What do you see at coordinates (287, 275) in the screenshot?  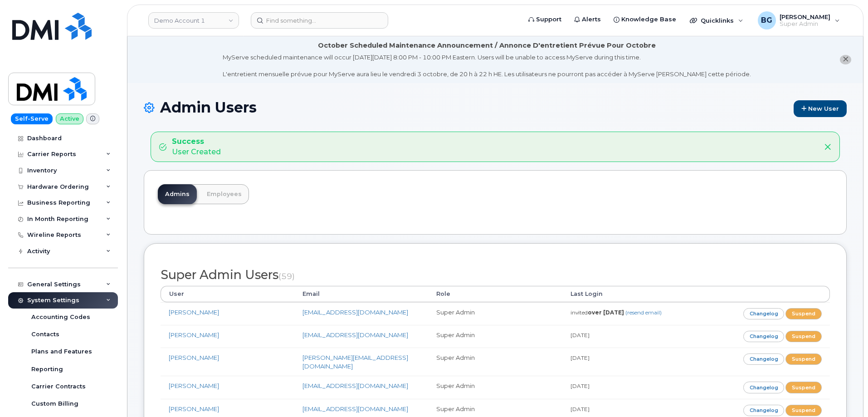 I see `small: (59)` at bounding box center [287, 275].